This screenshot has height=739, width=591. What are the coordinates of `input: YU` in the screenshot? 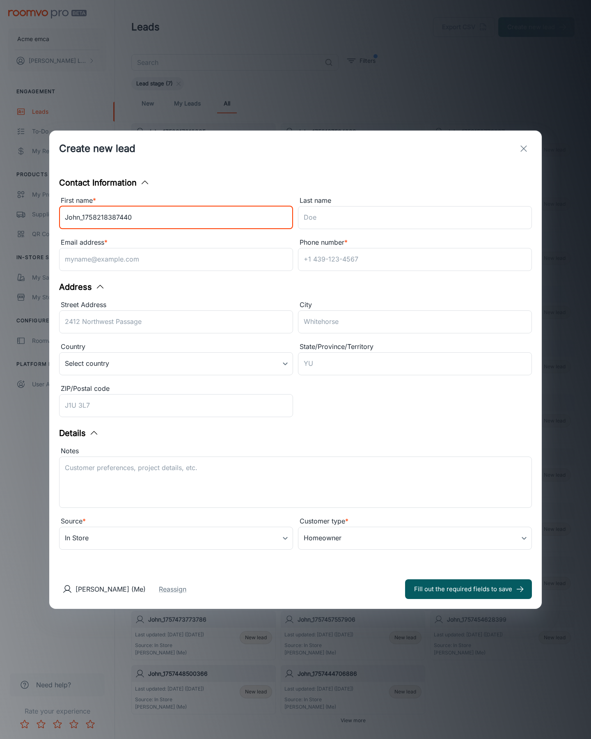 It's located at (415, 364).